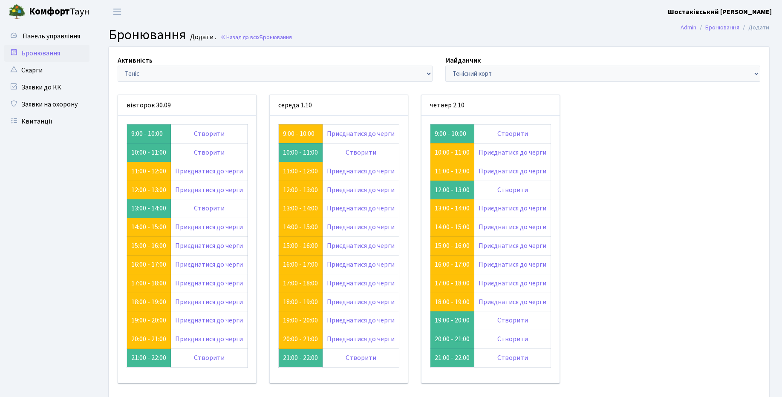 The image size is (782, 397). I want to click on a: Заявки до КК, so click(47, 87).